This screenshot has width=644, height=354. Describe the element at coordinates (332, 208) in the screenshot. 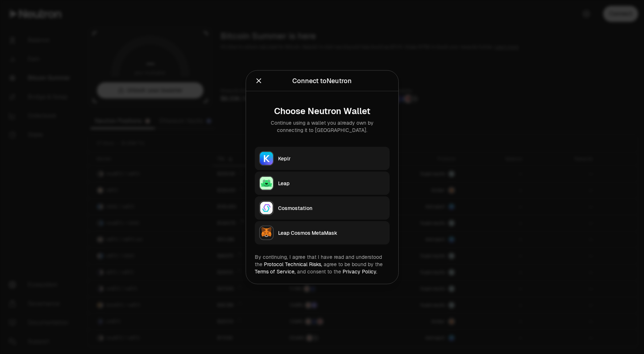

I see `div: Cosmostation` at that location.